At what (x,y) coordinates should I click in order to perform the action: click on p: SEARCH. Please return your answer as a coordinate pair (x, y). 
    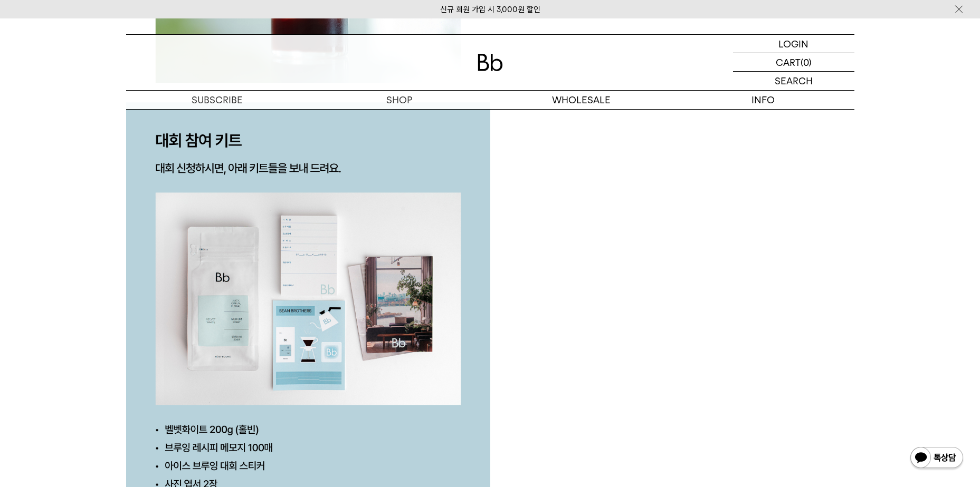
    Looking at the image, I should click on (793, 81).